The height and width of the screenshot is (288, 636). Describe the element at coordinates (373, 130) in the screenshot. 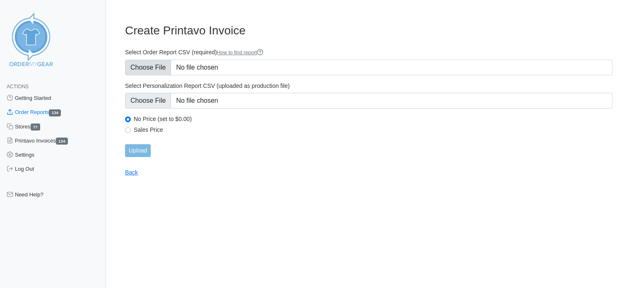

I see `label: Sales Price` at that location.